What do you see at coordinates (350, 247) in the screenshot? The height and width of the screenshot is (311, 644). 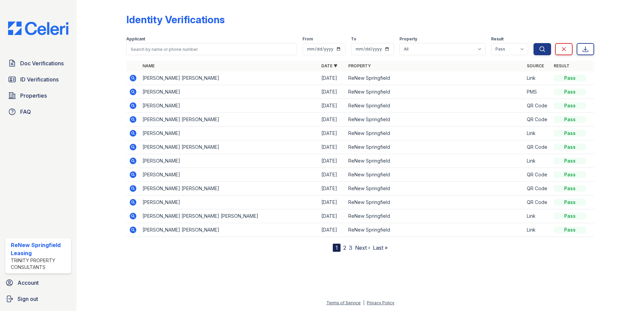 I see `a: 3` at bounding box center [350, 247].